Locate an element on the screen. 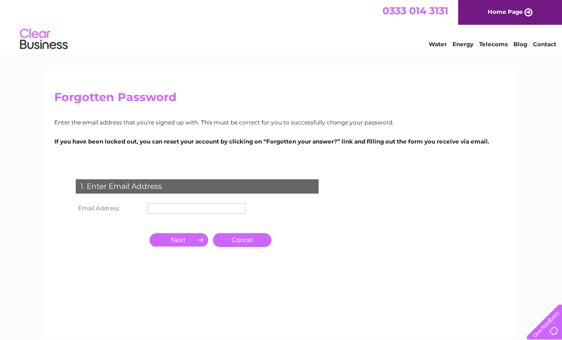 The image size is (562, 340). a: Contact is located at coordinates (545, 44).